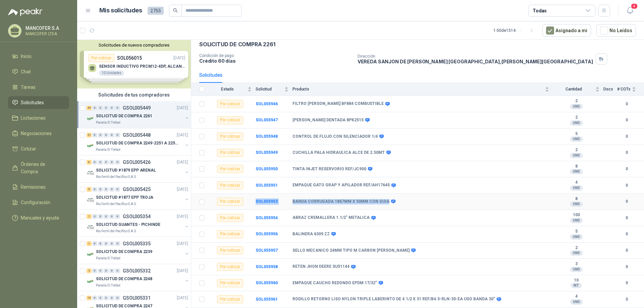 This screenshot has height=308, width=644. I want to click on div: 1 - 50 de 1514, so click(515, 30).